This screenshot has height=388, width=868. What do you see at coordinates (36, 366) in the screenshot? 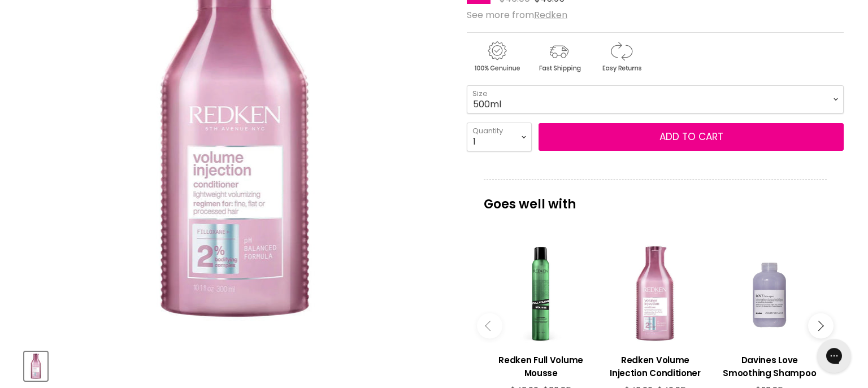
I see `img: Redken Volume Injection Conditioner - Clearance!` at bounding box center [36, 366].